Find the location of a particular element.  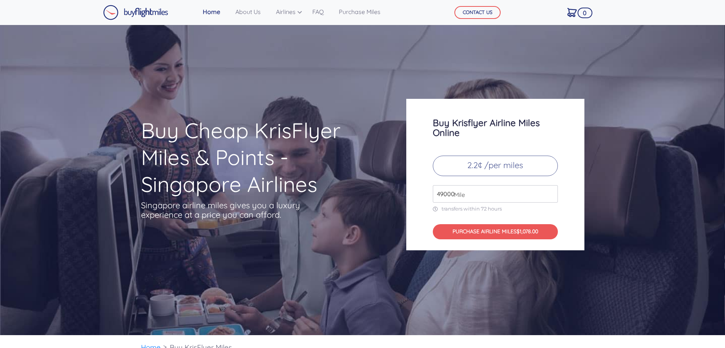

a: About Us is located at coordinates (248, 12).